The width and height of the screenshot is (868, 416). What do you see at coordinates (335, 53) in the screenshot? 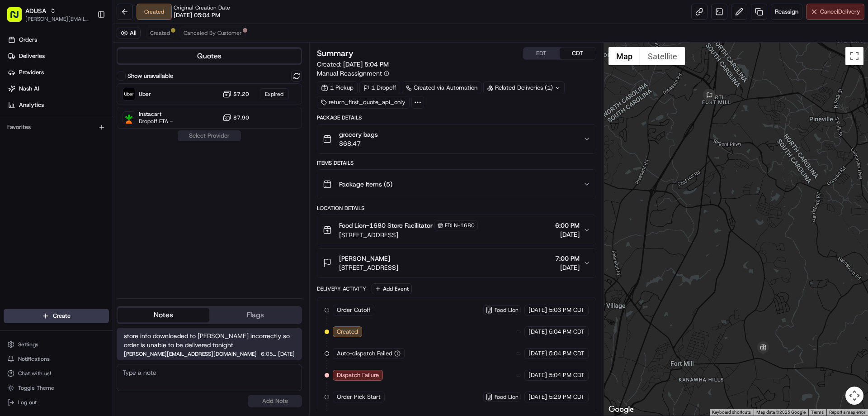
I see `h3: Summary` at bounding box center [335, 53].